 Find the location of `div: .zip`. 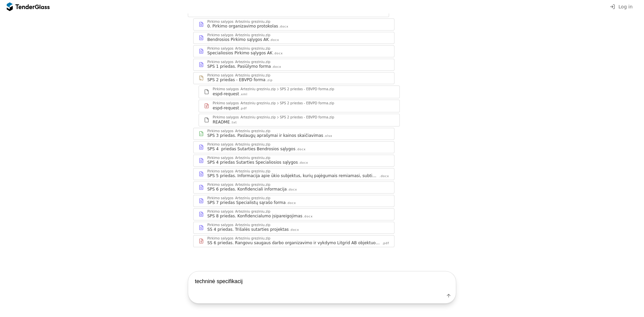

div: .zip is located at coordinates (269, 81).